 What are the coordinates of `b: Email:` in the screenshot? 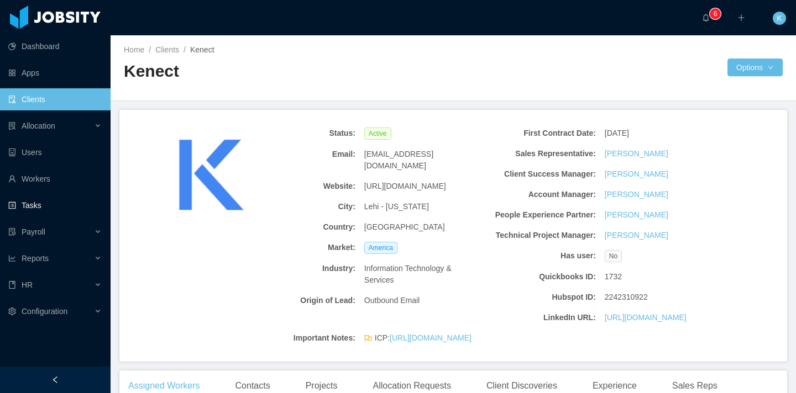 It's located at (299, 154).